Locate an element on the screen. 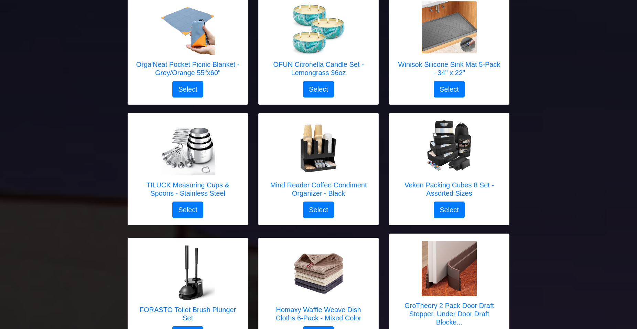 The height and width of the screenshot is (329, 637). h5: Mind Reader Coffee Condiment Organizer - Black is located at coordinates (319, 189).